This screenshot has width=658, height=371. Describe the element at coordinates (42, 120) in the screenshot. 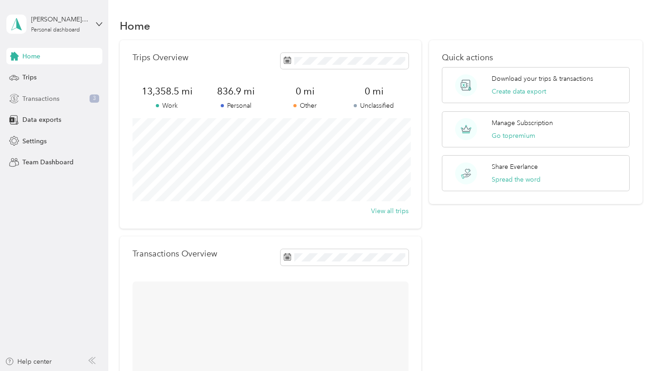

I see `span: Data exports` at that location.